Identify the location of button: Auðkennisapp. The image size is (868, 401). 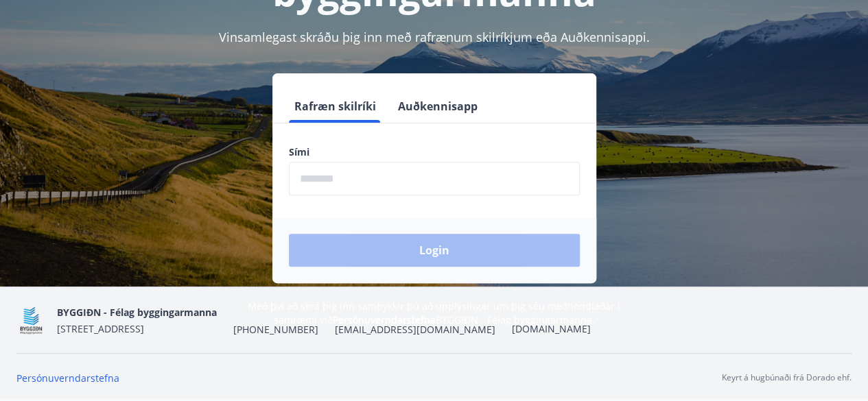
(438, 106).